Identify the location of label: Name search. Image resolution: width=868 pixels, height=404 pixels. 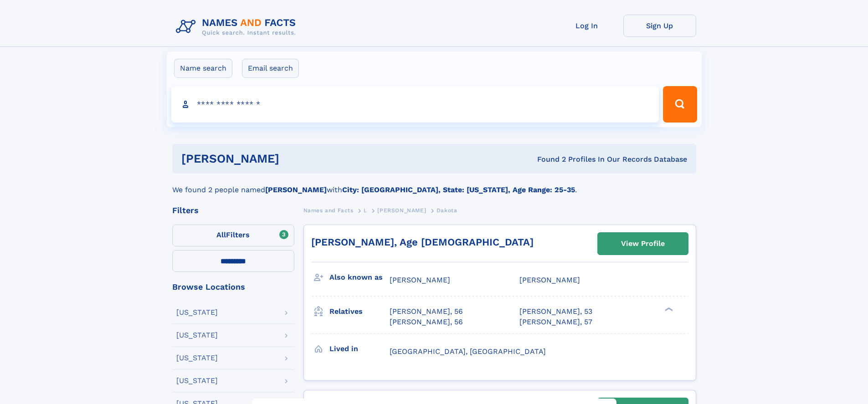
(203, 68).